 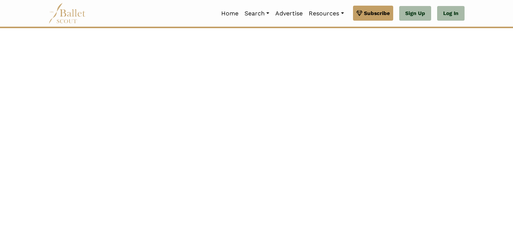 I want to click on a: Home, so click(x=230, y=14).